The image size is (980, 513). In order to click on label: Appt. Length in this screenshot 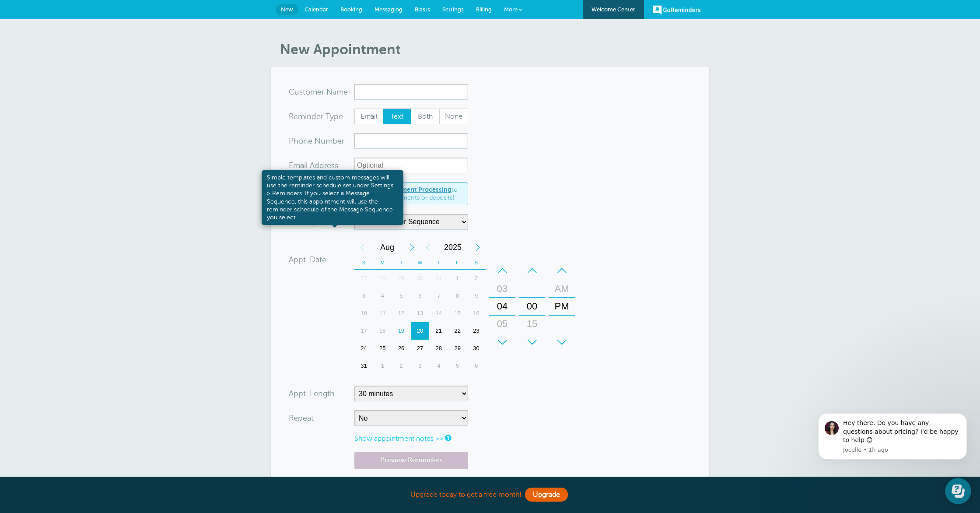, I will do `click(312, 394)`.